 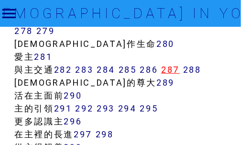 I want to click on a: 288, so click(x=192, y=69).